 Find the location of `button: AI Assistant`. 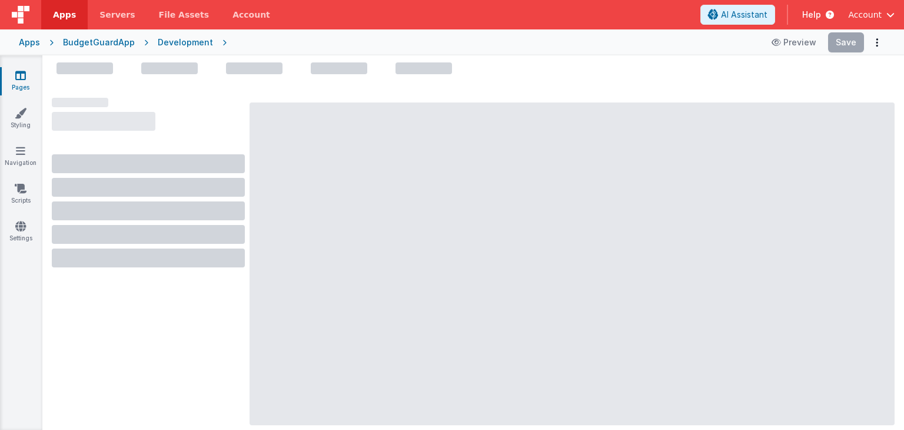

button: AI Assistant is located at coordinates (737, 15).